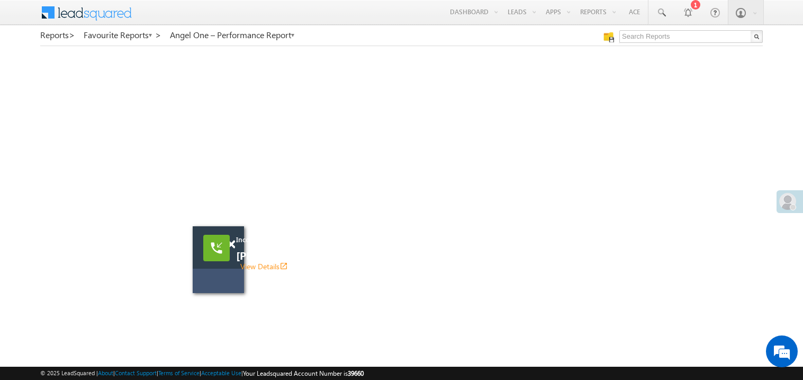 This screenshot has height=380, width=803. Describe the element at coordinates (136, 372) in the screenshot. I see `a: Contact Support` at that location.